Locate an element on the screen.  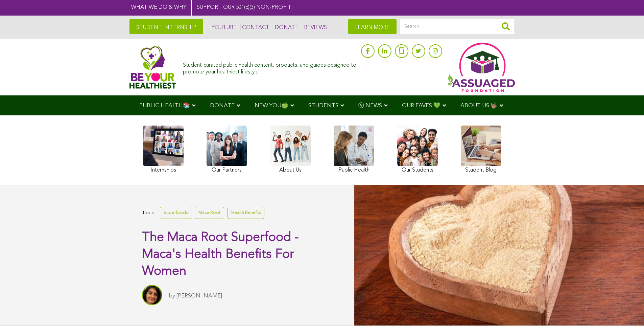
span: NEW YOU🍏 is located at coordinates (272, 106).